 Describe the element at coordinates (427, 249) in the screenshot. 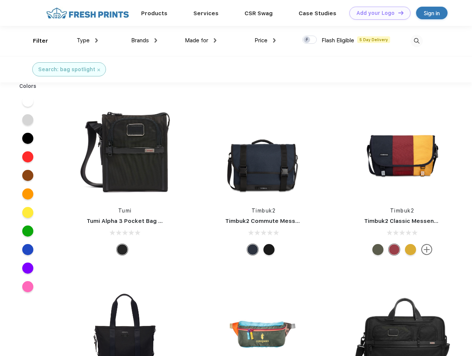

I see `img: more.svg` at that location.